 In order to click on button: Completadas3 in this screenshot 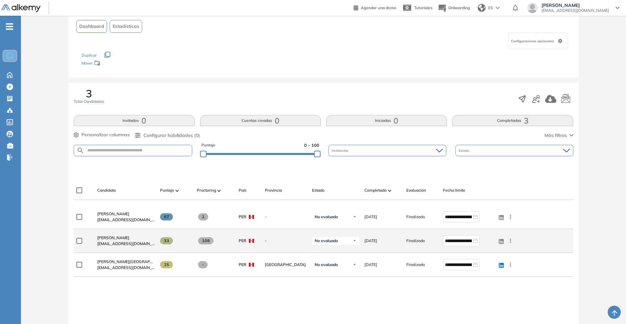, I will do `click(513, 121)`.